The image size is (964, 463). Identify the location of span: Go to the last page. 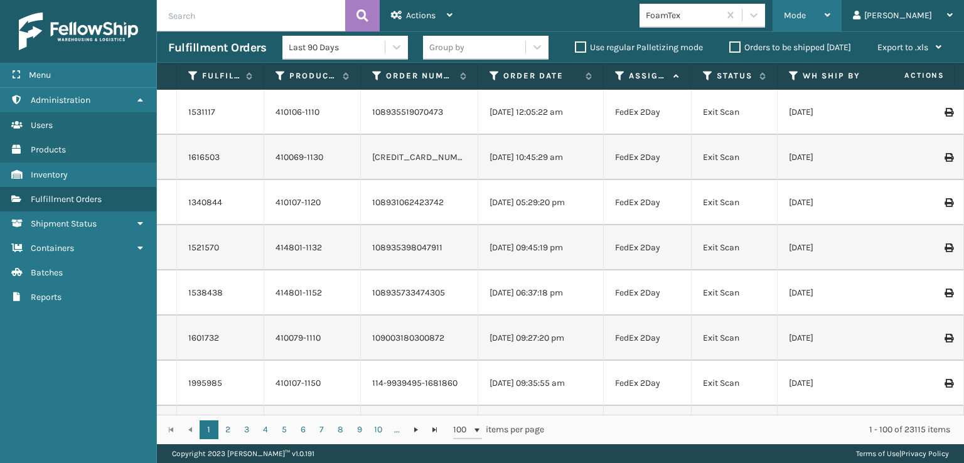
(435, 430).